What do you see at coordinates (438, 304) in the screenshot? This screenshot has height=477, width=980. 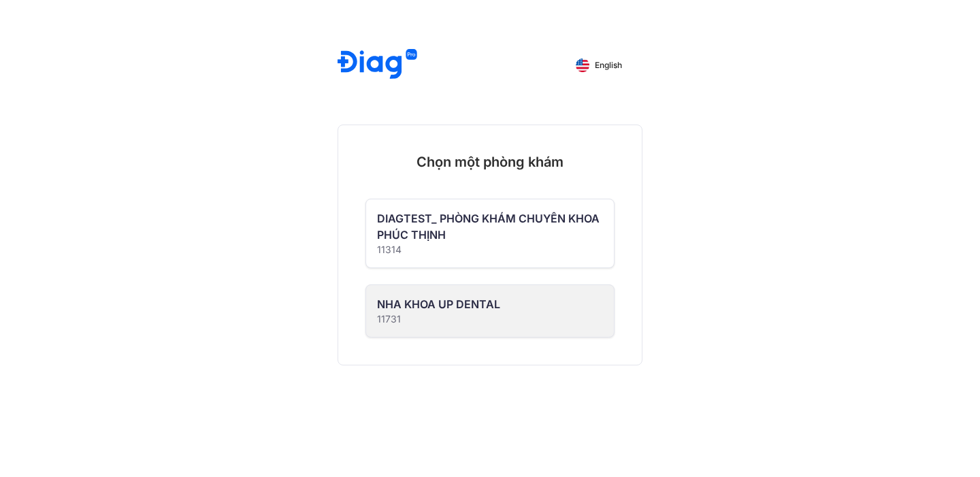 I see `div: NHA KHOA UP DENTAL` at bounding box center [438, 304].